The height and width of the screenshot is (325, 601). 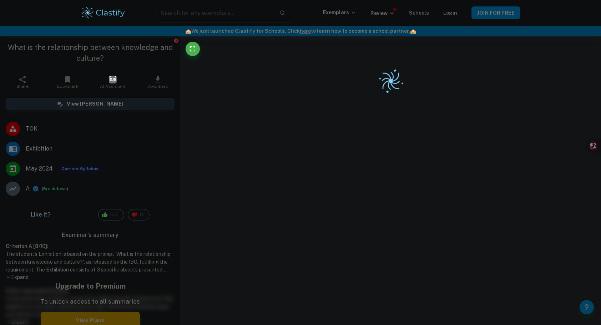 What do you see at coordinates (305, 31) in the screenshot?
I see `a: here` at bounding box center [305, 31].